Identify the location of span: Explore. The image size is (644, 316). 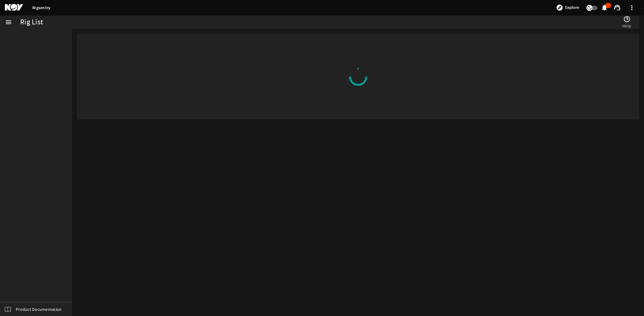
(572, 7).